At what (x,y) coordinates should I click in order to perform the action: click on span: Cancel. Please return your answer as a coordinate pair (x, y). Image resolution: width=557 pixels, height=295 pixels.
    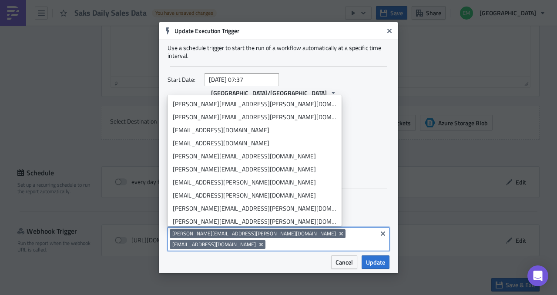
    Looking at the image, I should click on (344, 262).